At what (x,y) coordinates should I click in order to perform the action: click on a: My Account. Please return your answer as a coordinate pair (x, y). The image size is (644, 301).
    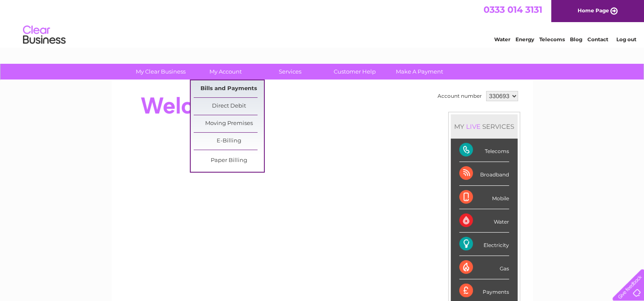
    Looking at the image, I should click on (226, 71).